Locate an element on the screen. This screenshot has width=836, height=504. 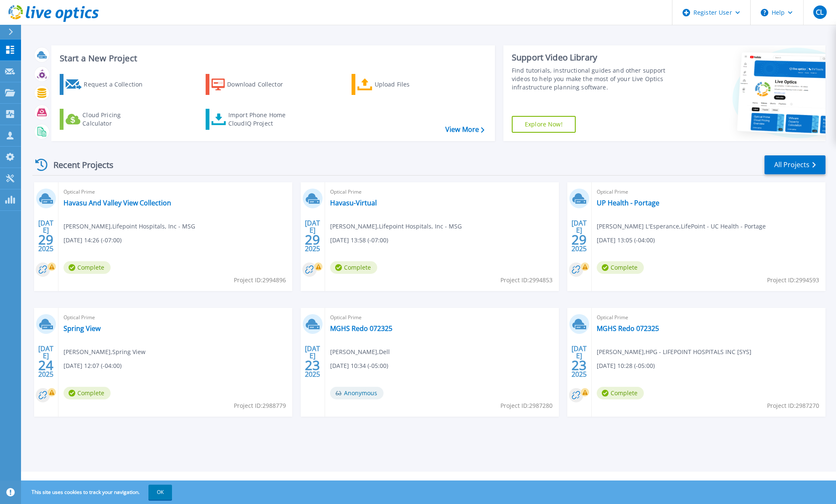
a: Download Collector is located at coordinates (252, 85).